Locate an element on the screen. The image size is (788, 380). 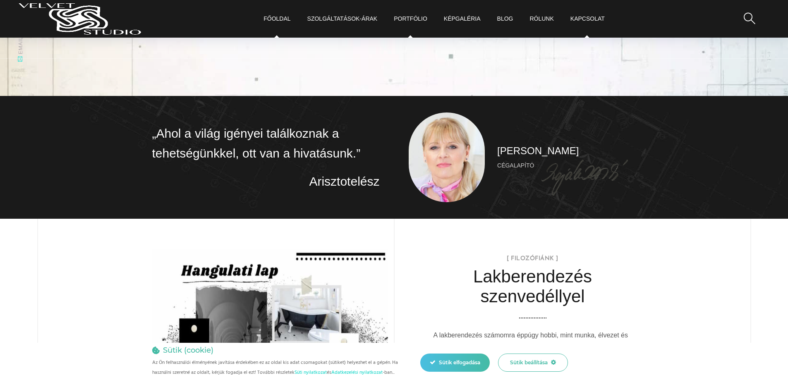
img: VelvetStudio Főoldal Zajak Ildi kicsi lakberendezés is located at coordinates (447, 157).